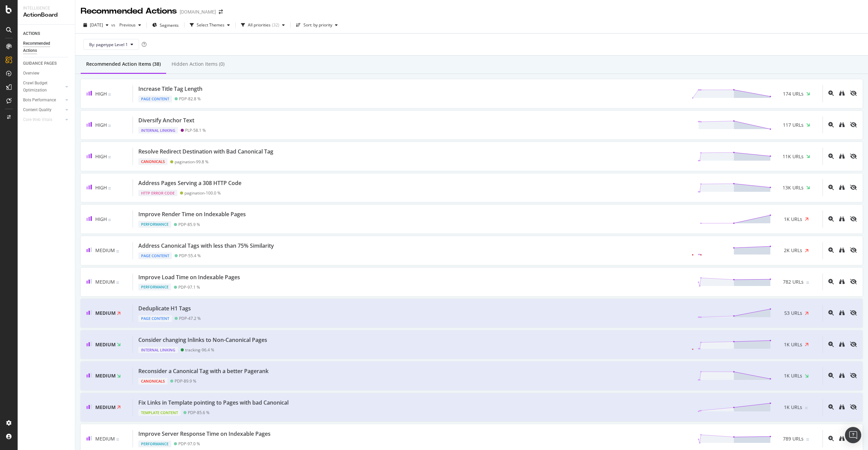 This screenshot has width=868, height=450. Describe the element at coordinates (793, 125) in the screenshot. I see `span: 117 URLs` at that location.